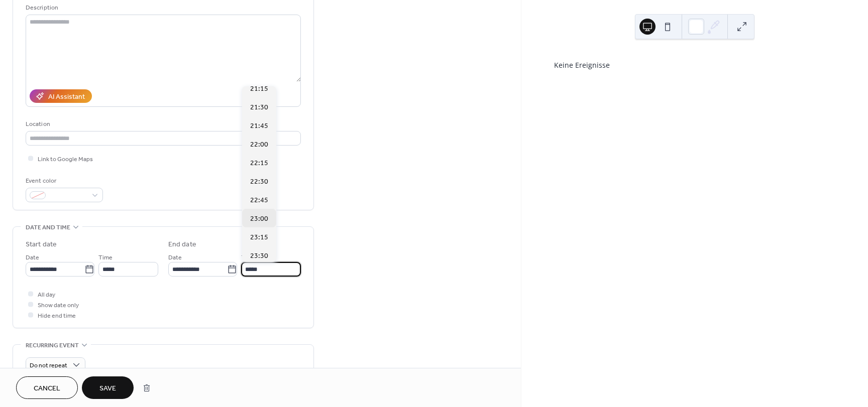  What do you see at coordinates (41, 244) in the screenshot?
I see `div: Start date` at bounding box center [41, 244].